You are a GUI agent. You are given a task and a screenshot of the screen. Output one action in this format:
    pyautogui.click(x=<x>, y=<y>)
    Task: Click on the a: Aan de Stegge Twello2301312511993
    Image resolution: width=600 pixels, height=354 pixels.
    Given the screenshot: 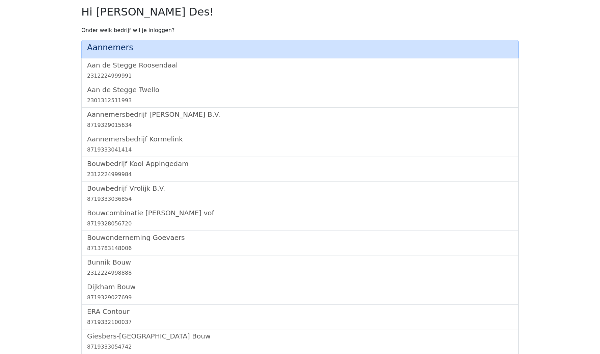 What is the action you would take?
    pyautogui.click(x=300, y=95)
    